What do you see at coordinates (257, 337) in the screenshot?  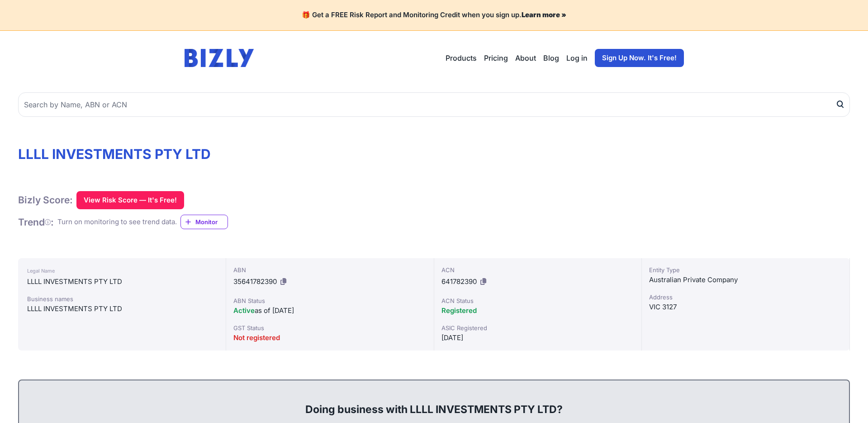 I see `span: Not registered` at bounding box center [257, 337].